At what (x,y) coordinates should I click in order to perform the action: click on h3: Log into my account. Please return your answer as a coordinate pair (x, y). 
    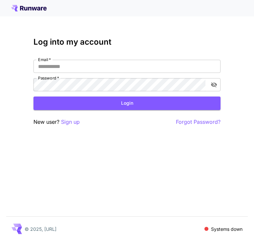
    Looking at the image, I should click on (127, 42).